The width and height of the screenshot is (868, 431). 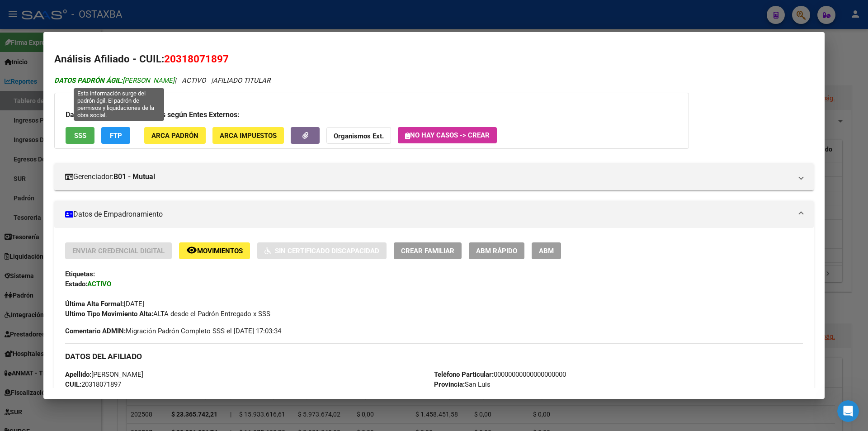 What do you see at coordinates (248, 135) in the screenshot?
I see `button: ARCA Impuestos` at bounding box center [248, 135].